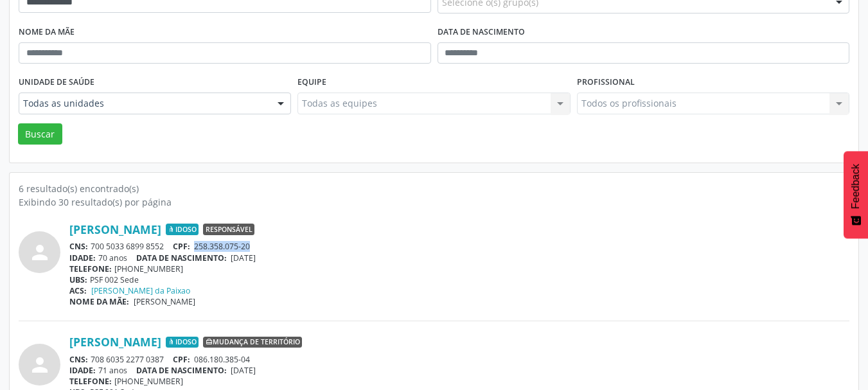 This screenshot has height=390, width=868. Describe the element at coordinates (459, 258) in the screenshot. I see `div: 70 anos` at that location.